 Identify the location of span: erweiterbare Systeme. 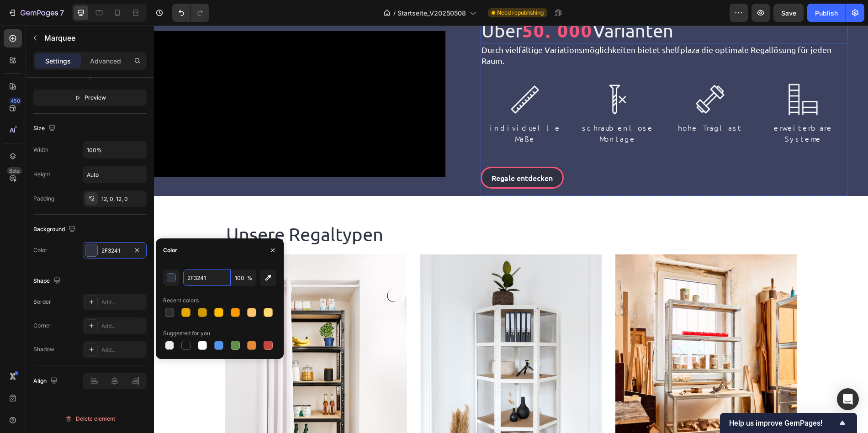
(649, 107).